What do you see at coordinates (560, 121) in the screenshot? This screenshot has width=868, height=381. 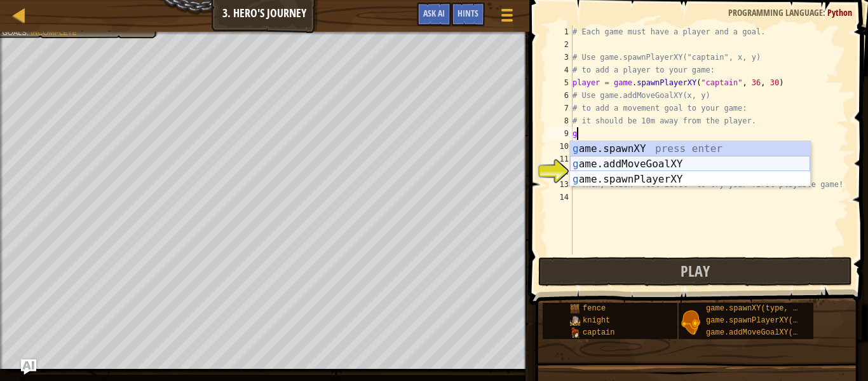 I see `div: 8` at bounding box center [560, 121].